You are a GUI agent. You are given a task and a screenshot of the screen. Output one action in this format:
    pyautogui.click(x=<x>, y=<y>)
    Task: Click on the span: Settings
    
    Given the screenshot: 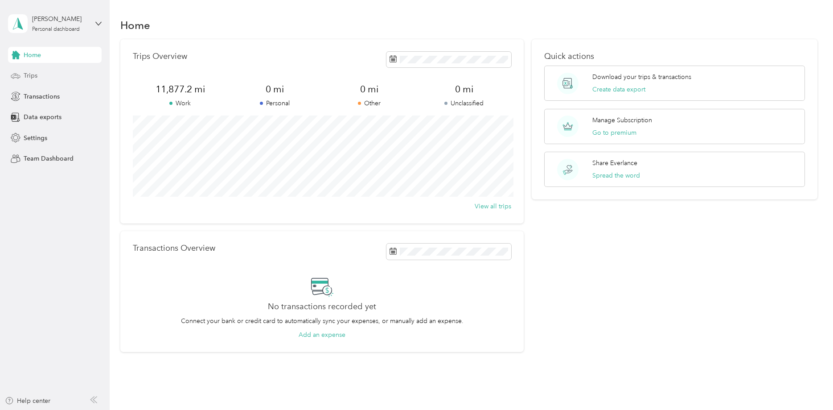 What is the action you would take?
    pyautogui.click(x=35, y=138)
    